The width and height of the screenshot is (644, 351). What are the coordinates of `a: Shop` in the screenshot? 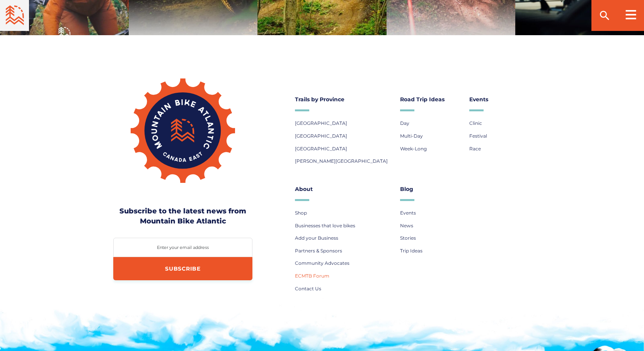 It's located at (301, 213).